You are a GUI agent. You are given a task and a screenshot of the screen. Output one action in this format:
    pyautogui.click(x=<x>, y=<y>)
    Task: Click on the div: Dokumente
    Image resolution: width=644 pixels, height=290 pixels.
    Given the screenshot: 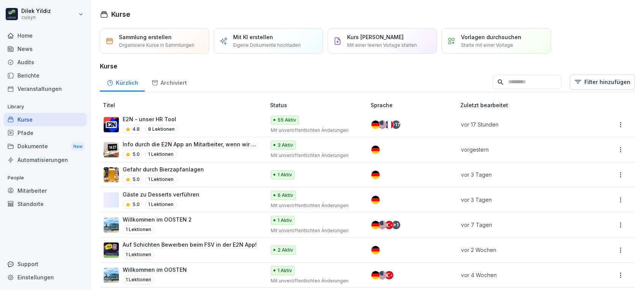 What is the action you would take?
    pyautogui.click(x=45, y=146)
    